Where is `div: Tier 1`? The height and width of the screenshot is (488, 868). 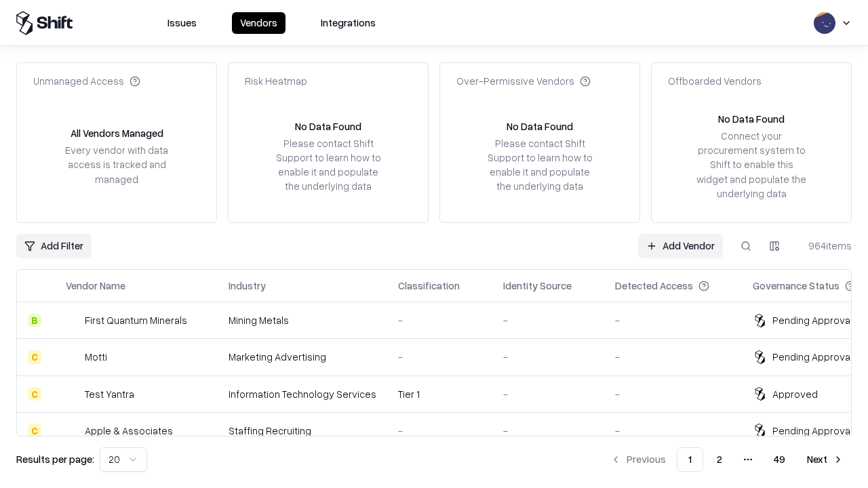
div: Tier 1 is located at coordinates (440, 394).